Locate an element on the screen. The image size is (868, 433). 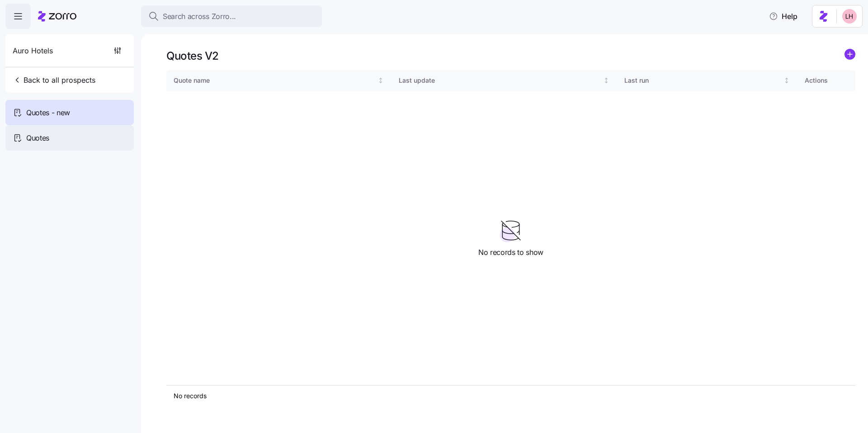
svg: add icon is located at coordinates (849, 54).